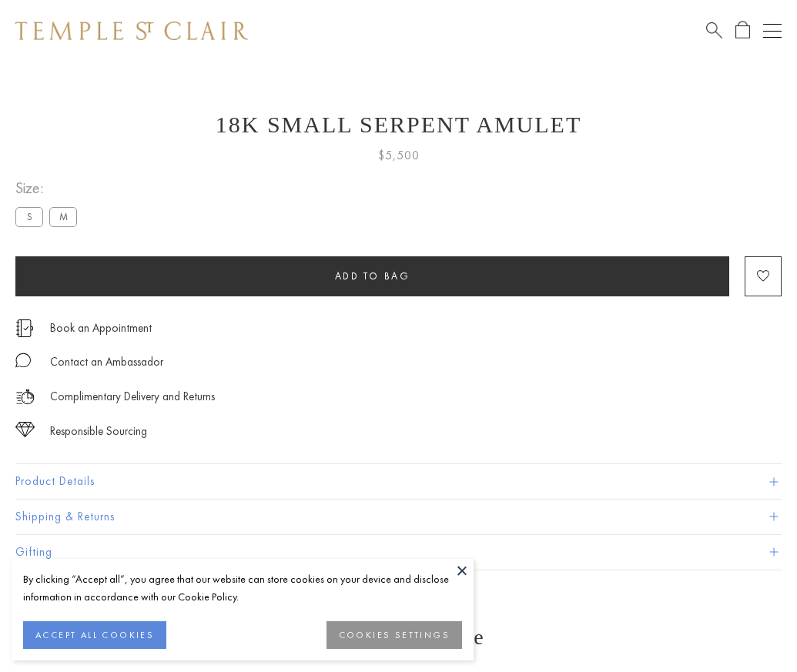 This screenshot has height=672, width=797. Describe the element at coordinates (372, 276) in the screenshot. I see `button: Add to bag` at that location.